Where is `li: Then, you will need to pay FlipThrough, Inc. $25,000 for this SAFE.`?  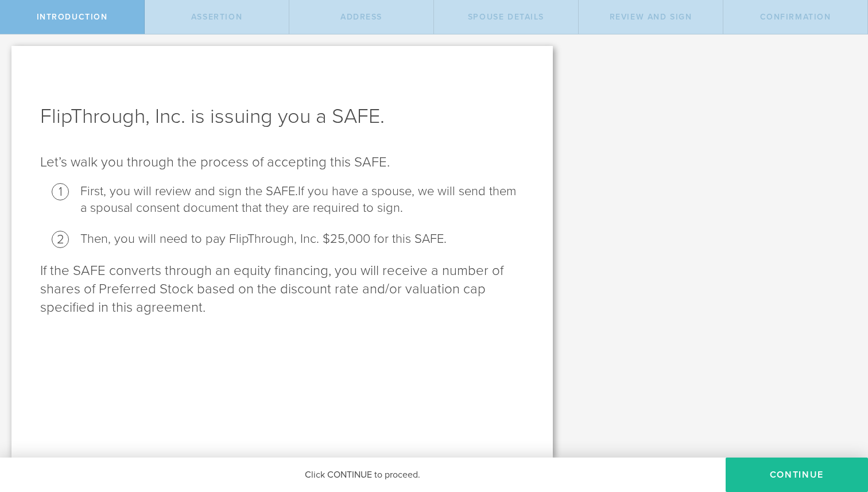 li: Then, you will need to pay FlipThrough, Inc. $25,000 for this SAFE. is located at coordinates (302, 239).